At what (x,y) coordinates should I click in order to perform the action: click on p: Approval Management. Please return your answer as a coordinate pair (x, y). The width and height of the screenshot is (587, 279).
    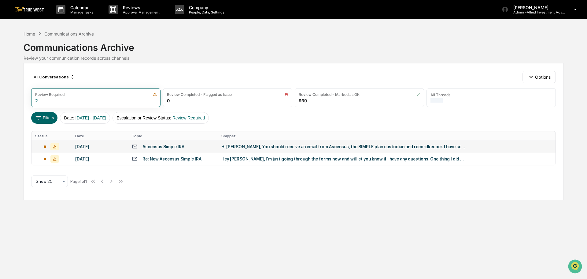
    Looking at the image, I should click on (140, 12).